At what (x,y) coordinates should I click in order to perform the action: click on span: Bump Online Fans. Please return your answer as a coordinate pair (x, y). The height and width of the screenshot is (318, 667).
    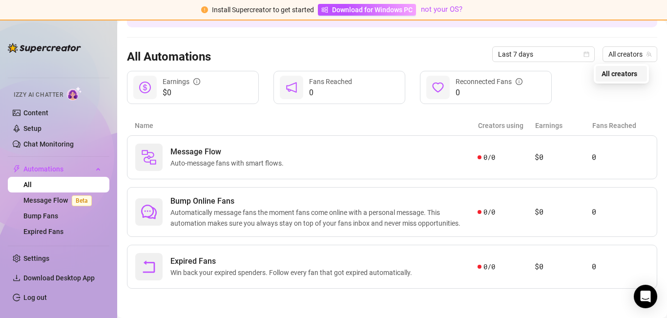
    Looking at the image, I should click on (324, 201).